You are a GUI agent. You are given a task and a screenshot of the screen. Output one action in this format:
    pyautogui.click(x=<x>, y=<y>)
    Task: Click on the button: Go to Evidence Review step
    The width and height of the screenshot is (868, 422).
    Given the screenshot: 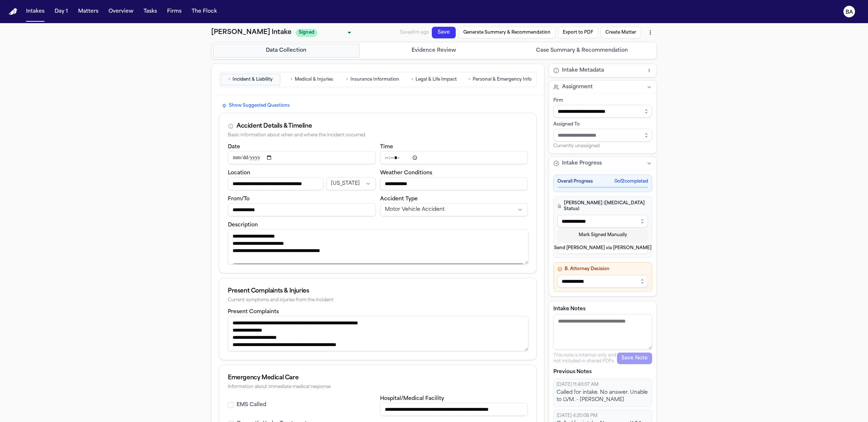 What is the action you would take?
    pyautogui.click(x=434, y=51)
    